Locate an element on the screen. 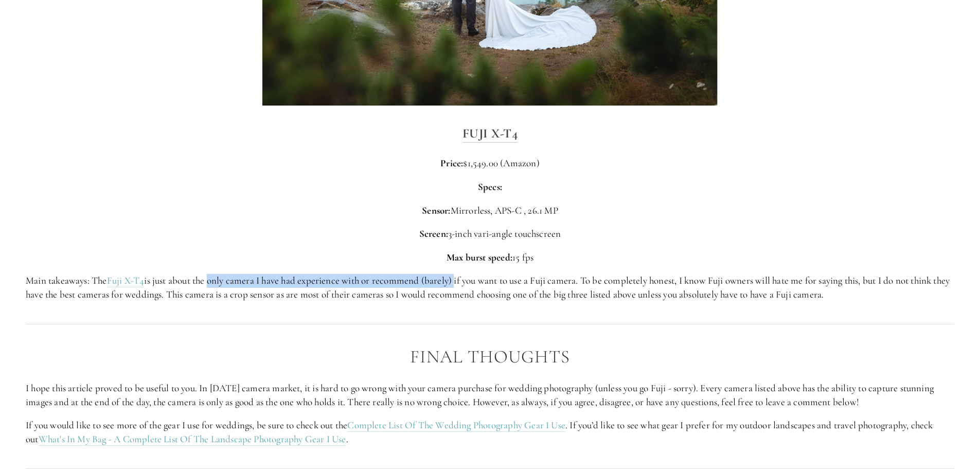 Image resolution: width=980 pixels, height=469 pixels. strong: Max burst speed: is located at coordinates (479, 256).